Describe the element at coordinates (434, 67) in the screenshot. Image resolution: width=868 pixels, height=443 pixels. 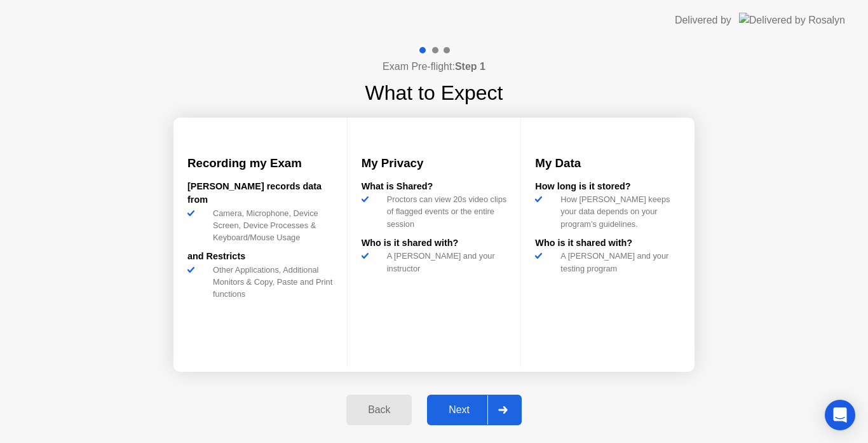
I see `h4: Exam Pre-flight:` at that location.